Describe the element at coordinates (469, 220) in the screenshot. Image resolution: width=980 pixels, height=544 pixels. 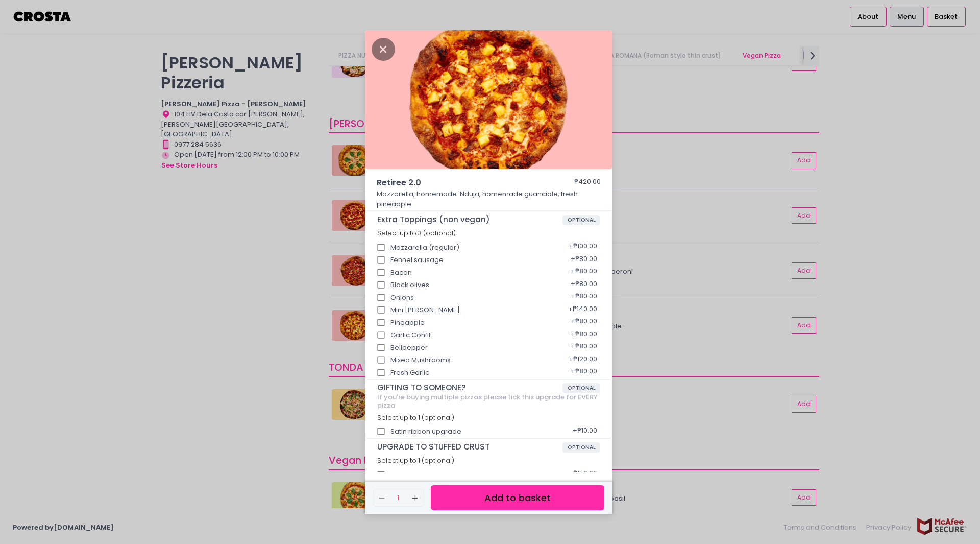
I see `span: Extra Toppings (non vegan)` at that location.